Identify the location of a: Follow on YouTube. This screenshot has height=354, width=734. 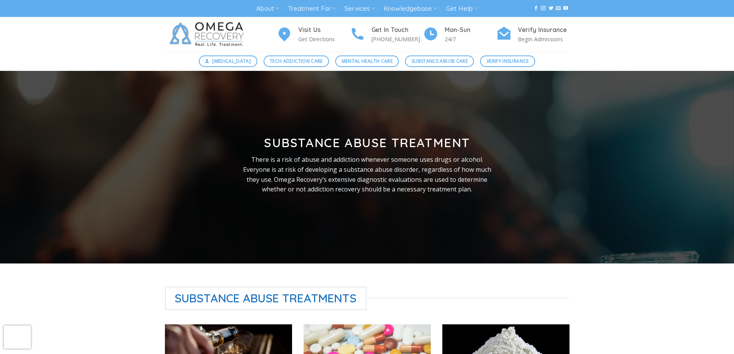
(565, 8).